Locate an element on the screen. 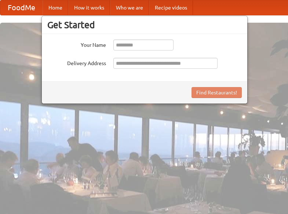 Image resolution: width=288 pixels, height=214 pixels. a: FoodMe is located at coordinates (21, 8).